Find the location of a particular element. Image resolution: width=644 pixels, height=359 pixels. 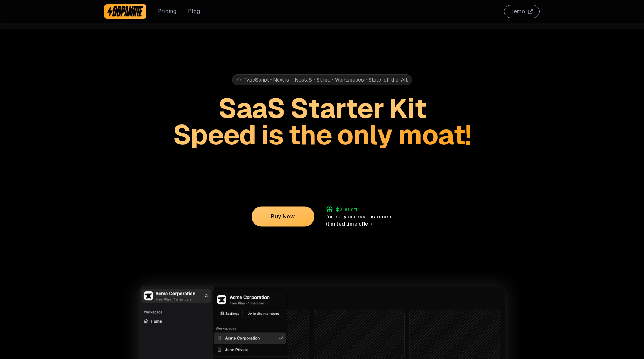

span: Speed is the only moat! is located at coordinates (322, 135).